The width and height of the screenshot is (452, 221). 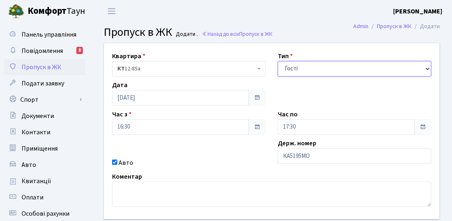 What do you see at coordinates (122, 114) in the screenshot?
I see `label: Час з` at bounding box center [122, 114].